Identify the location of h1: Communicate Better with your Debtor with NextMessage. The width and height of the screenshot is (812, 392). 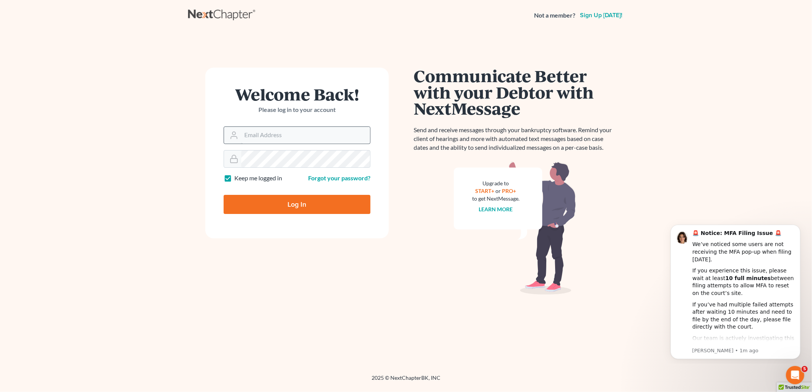
(515, 92).